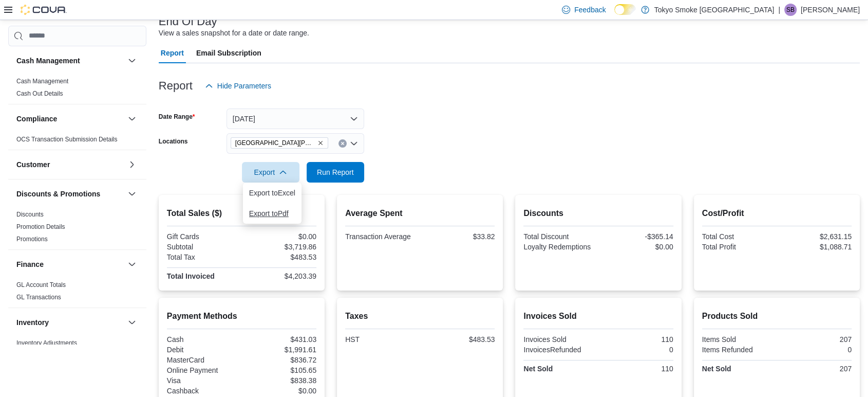  Describe the element at coordinates (280, 276) in the screenshot. I see `div: $4,203.39` at that location.